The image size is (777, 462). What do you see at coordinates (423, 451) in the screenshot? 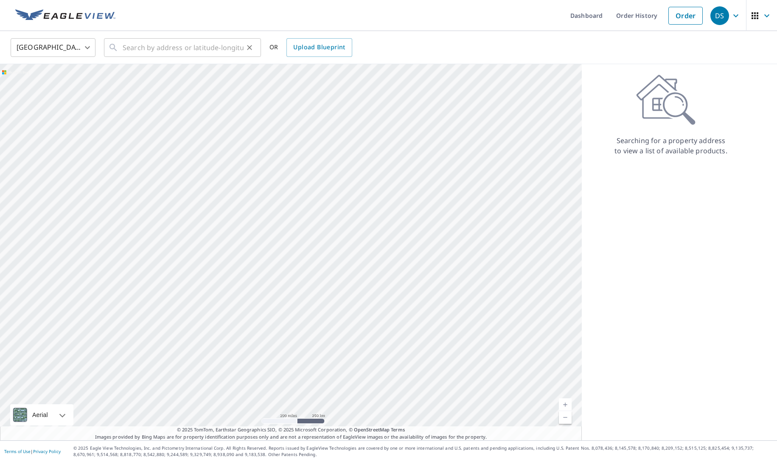
I see `p: © 2025 Eagle View Technologies, Inc. and Pictometry International Corp. All Rights Reserved. Repo...` at bounding box center [423, 451].